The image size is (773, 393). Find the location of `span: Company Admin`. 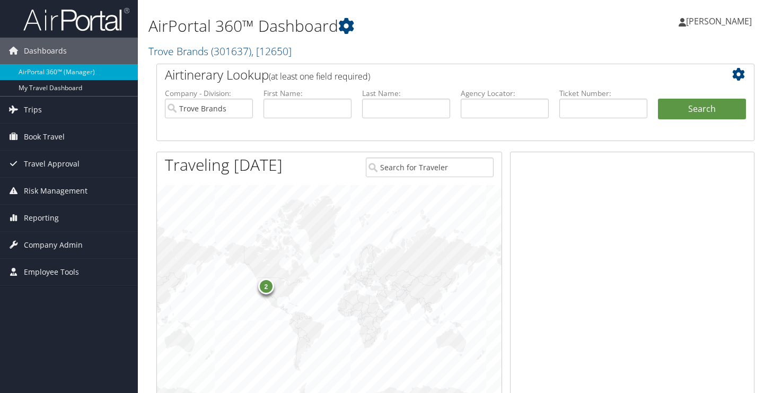

span: Company Admin is located at coordinates (53, 245).